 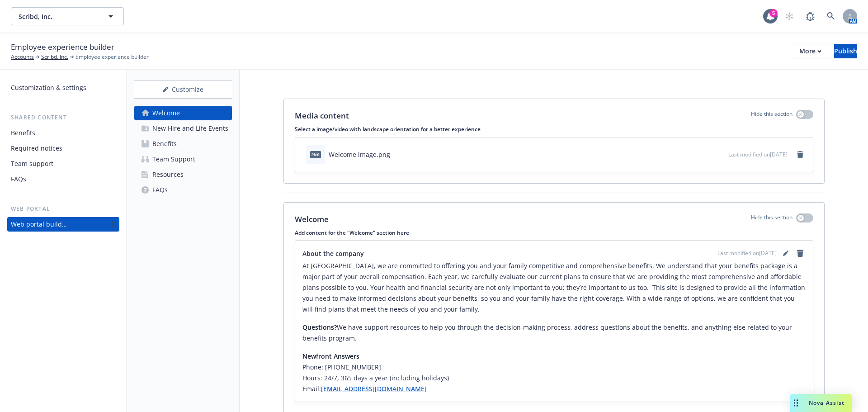 What do you see at coordinates (166, 113) in the screenshot?
I see `div: Welcome` at bounding box center [166, 113].